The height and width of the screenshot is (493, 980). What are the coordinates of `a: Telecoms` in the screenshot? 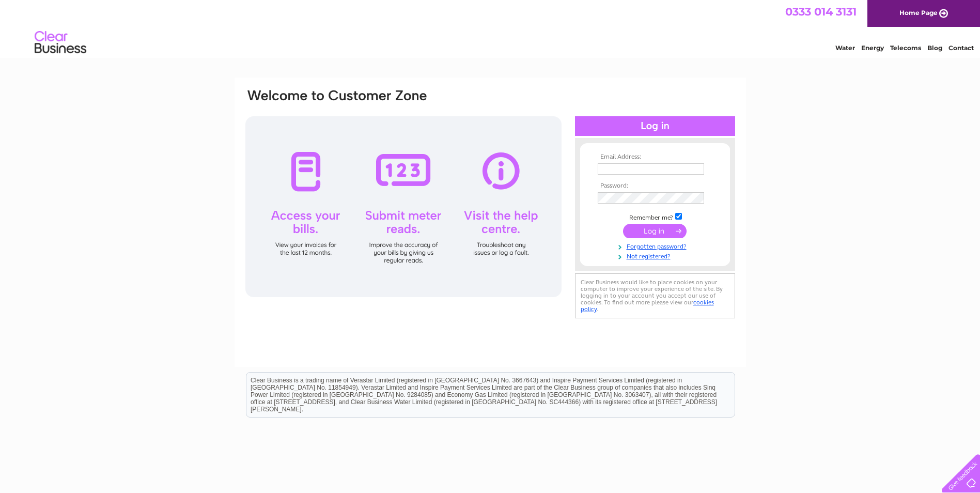 It's located at (906, 47).